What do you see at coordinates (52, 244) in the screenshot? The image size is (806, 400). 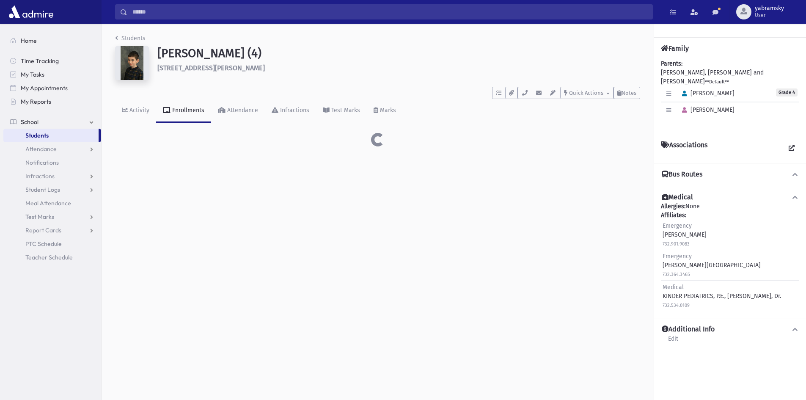 I see `a: PTC Schedule` at bounding box center [52, 244].